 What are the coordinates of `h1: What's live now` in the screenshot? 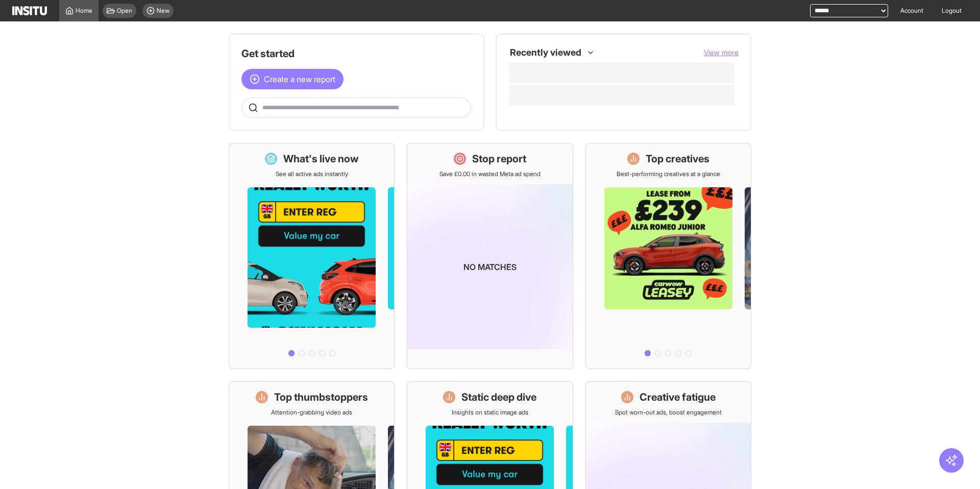 It's located at (321, 159).